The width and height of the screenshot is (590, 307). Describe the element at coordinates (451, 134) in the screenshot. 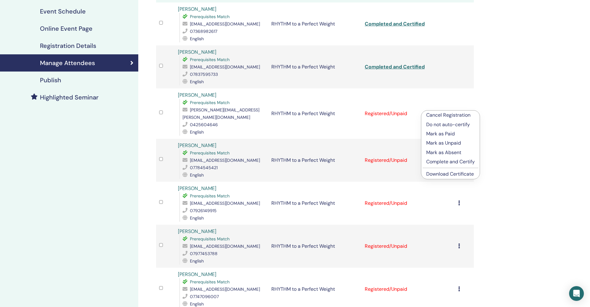

I see `p: Mark as Paid` at that location.